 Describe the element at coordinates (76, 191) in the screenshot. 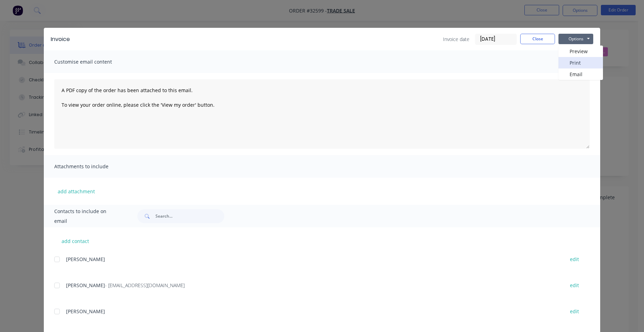

I see `button: add attachment` at that location.